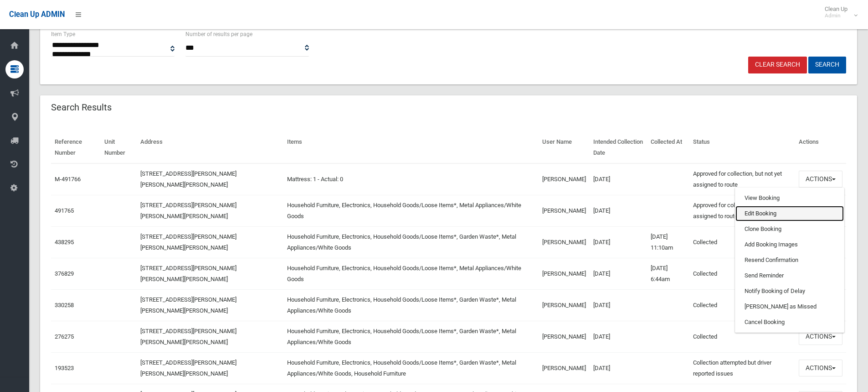 The height and width of the screenshot is (392, 868). What do you see at coordinates (619, 147) in the screenshot?
I see `th: Intended Collection Date` at bounding box center [619, 147].